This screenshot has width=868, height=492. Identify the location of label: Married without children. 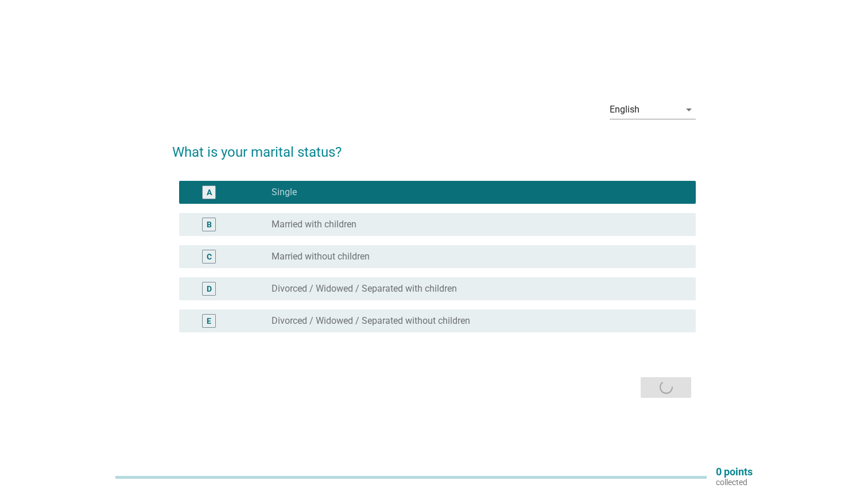
(320, 257).